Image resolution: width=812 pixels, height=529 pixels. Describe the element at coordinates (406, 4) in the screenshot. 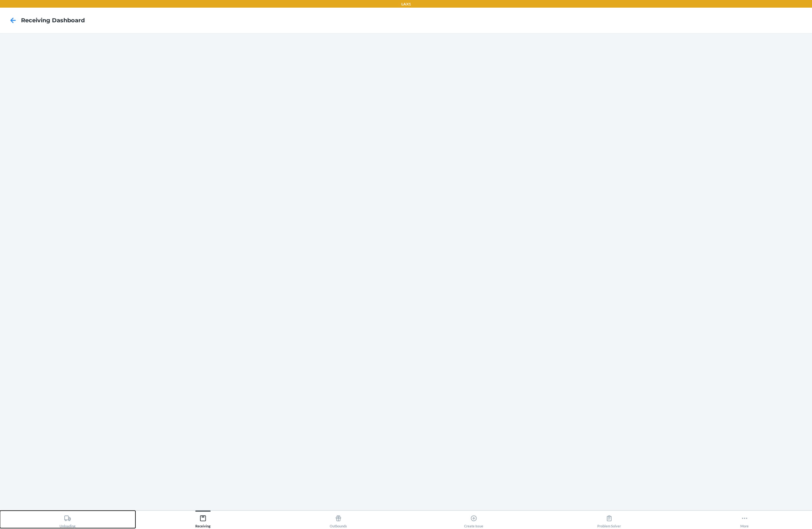

I see `p: LAX1` at that location.